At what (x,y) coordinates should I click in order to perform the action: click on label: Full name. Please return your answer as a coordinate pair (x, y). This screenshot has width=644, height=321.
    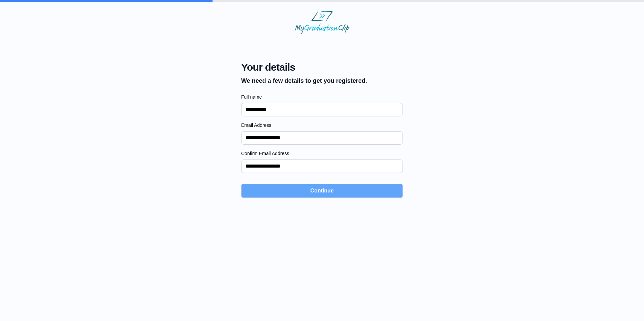
    Looking at the image, I should click on (322, 97).